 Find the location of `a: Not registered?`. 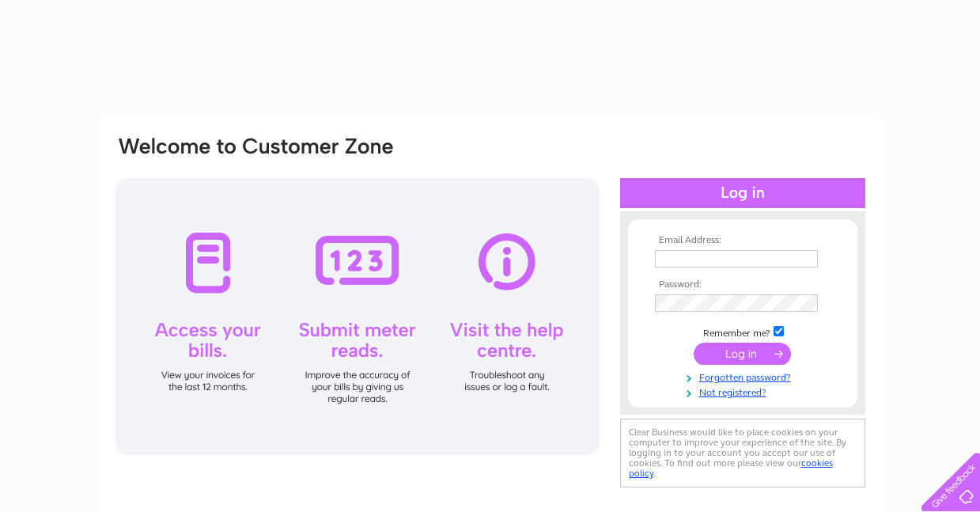

a: Not registered? is located at coordinates (744, 391).